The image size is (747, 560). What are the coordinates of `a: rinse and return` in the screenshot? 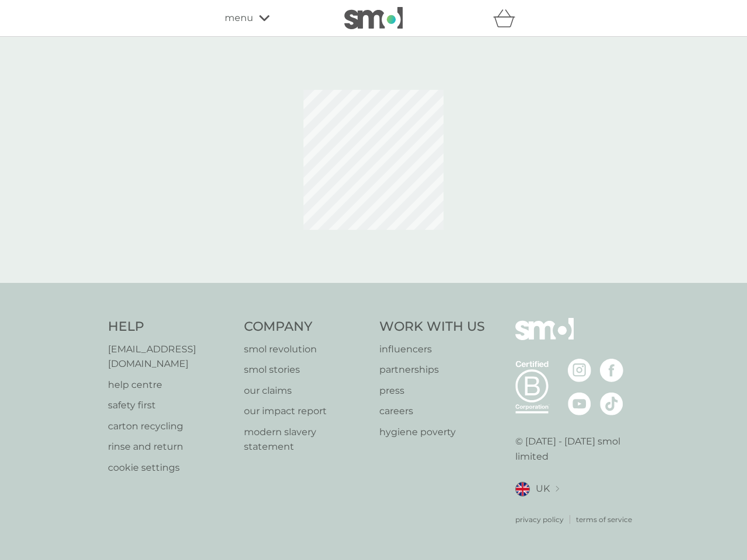 It's located at (170, 447).